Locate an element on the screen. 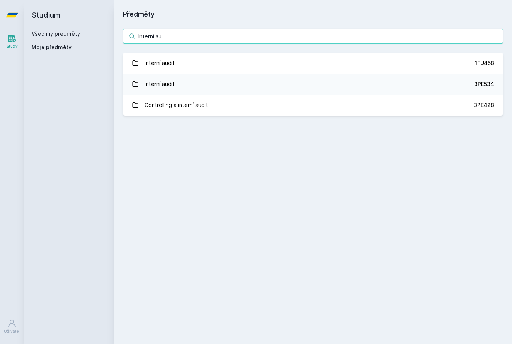 The height and width of the screenshot is (344, 512). a: Study is located at coordinates (12, 41).